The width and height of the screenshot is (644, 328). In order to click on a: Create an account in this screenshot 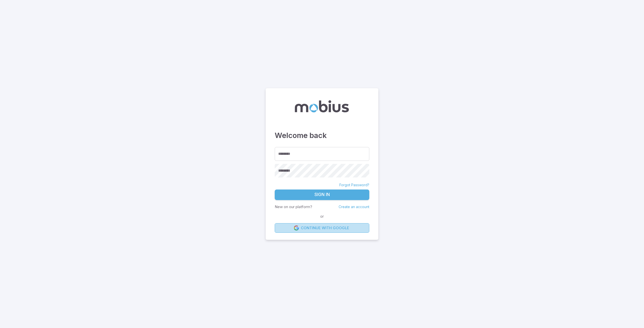, I will do `click(354, 207)`.